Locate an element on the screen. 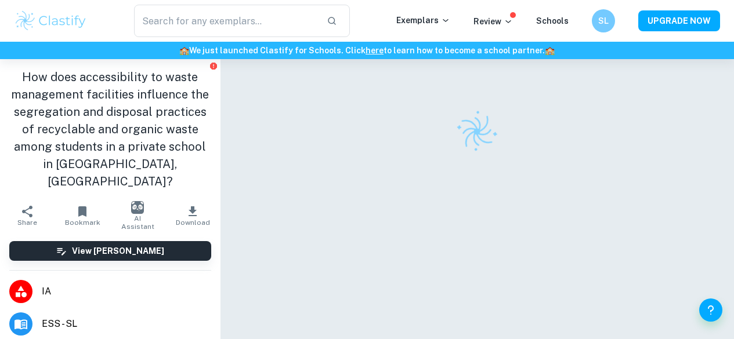  a: Schools is located at coordinates (552, 21).